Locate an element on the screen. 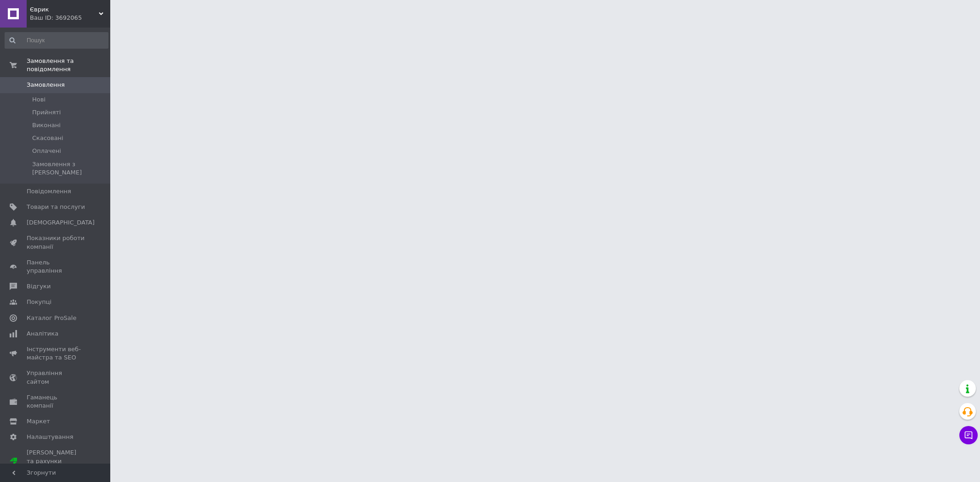  span: Гаманець компанії is located at coordinates (56, 401).